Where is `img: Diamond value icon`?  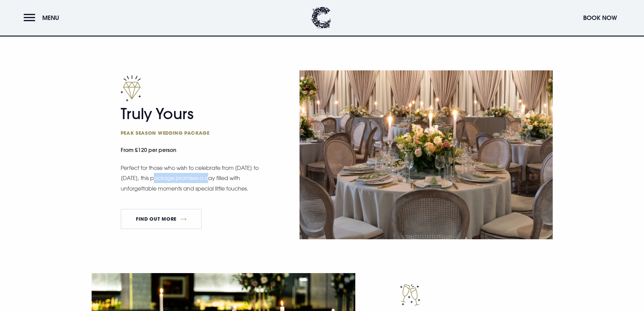 img: Diamond value icon is located at coordinates (131, 88).